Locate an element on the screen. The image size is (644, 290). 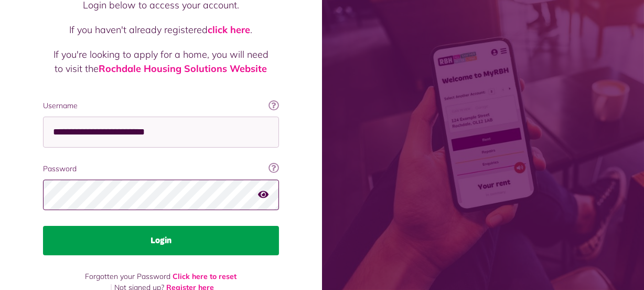
p: If you haven't already registered . is located at coordinates (161, 30).